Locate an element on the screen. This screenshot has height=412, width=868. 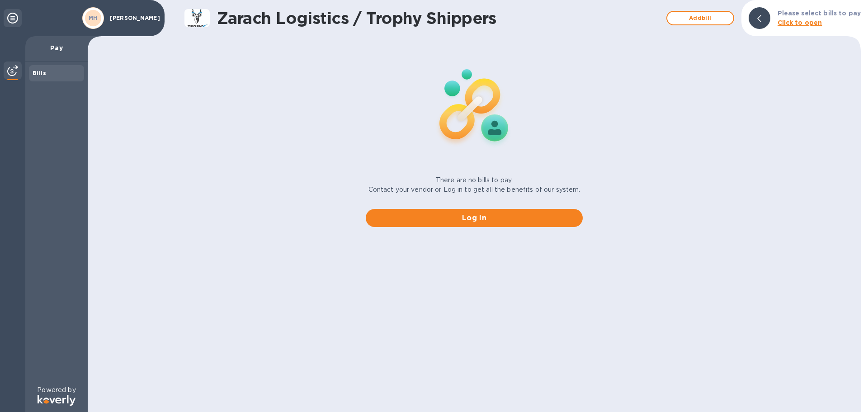
b: Click to open is located at coordinates (800, 23).